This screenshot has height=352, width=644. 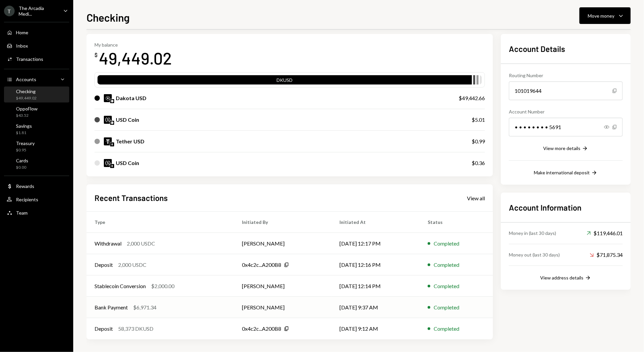 What do you see at coordinates (476, 198) in the screenshot?
I see `div: View all` at bounding box center [476, 198].